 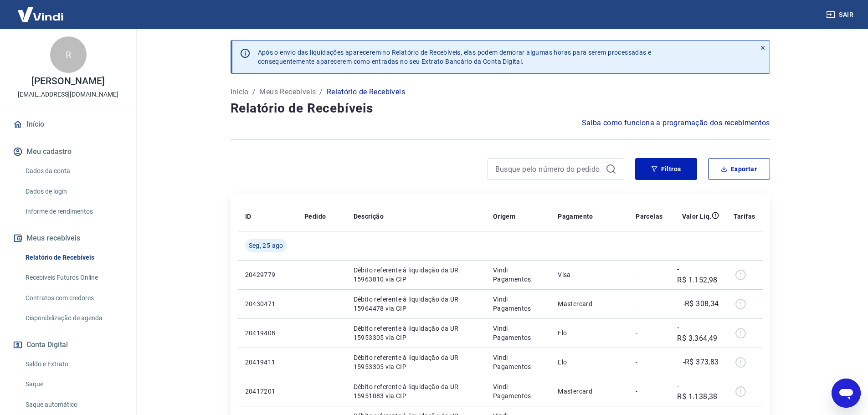 What do you see at coordinates (266, 245) in the screenshot?
I see `span: Seg, 25 ago` at bounding box center [266, 245].